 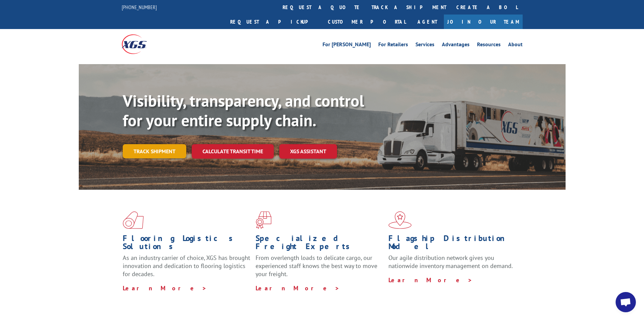 I want to click on span: Our agile distribution network gives you nationwide inventory management on demand., so click(x=450, y=262).